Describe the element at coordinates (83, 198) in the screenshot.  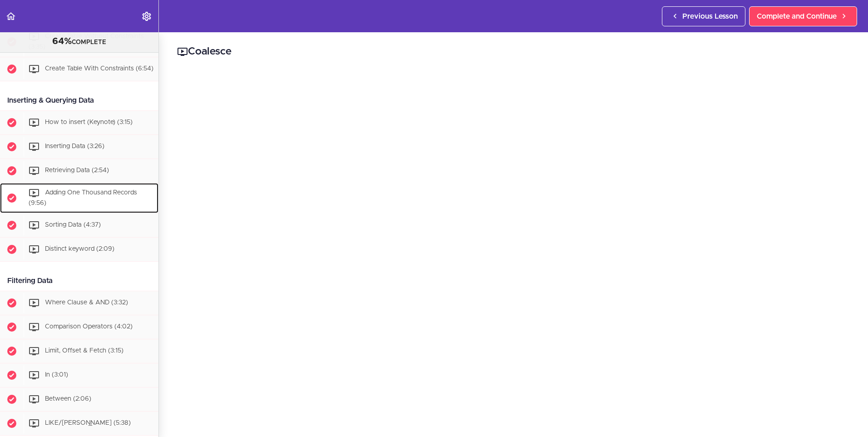
I see `span: Adding One Thousand Records (9:56)` at that location.